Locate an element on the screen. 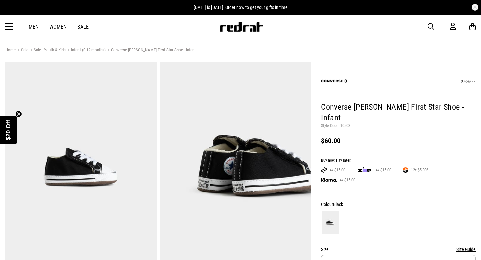 The width and height of the screenshot is (481, 260). img: Converse is located at coordinates (335, 81).